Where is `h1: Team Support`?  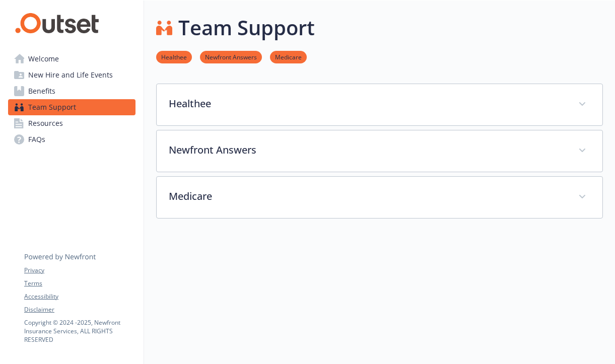
h1: Team Support is located at coordinates (246, 28).